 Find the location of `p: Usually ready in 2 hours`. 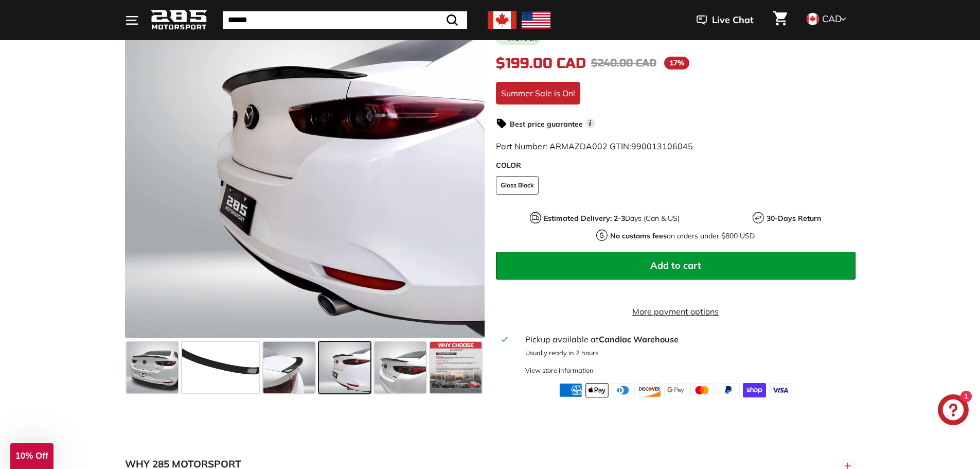

p: Usually ready in 2 hours is located at coordinates (686, 353).